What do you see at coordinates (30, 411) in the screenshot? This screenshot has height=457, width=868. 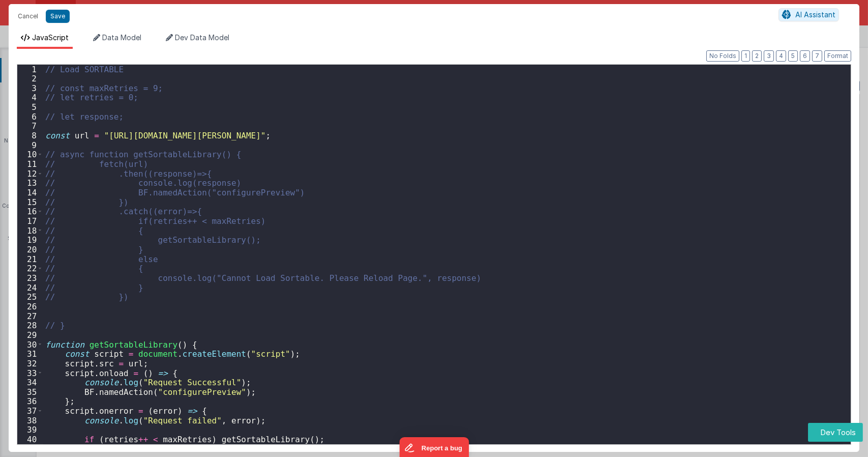 I see `div: 37` at bounding box center [30, 411].